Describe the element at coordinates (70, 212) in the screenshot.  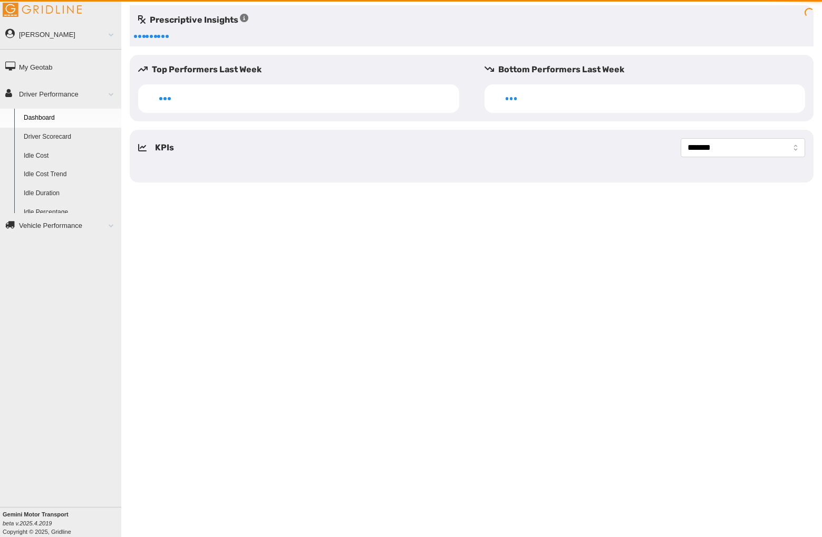
I see `a: Idle Percentage` at that location.